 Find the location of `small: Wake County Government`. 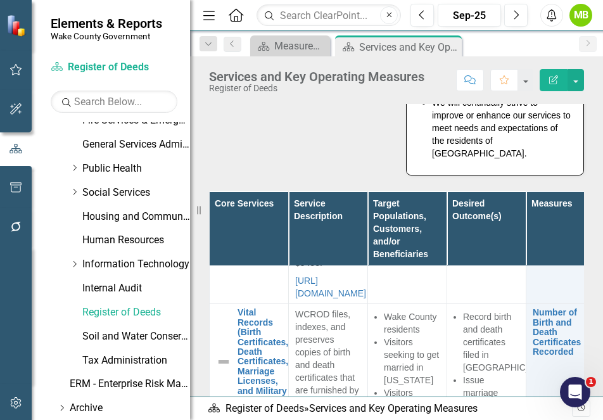

small: Wake County Government is located at coordinates (106, 36).